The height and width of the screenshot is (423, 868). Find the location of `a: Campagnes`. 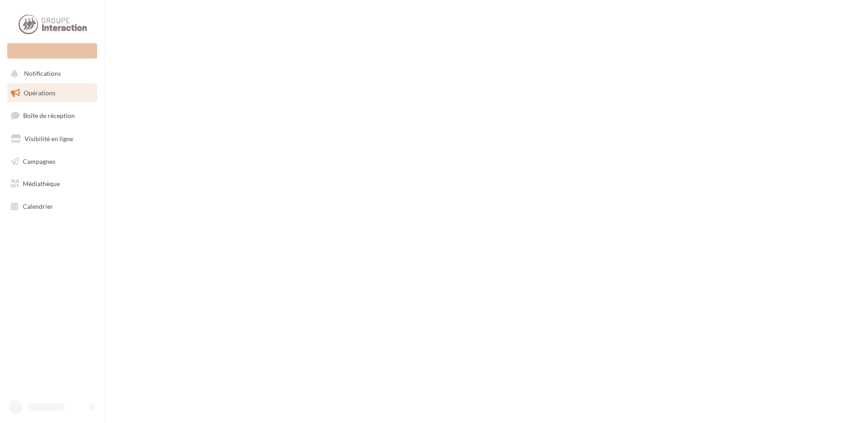

a: Campagnes is located at coordinates (52, 161).